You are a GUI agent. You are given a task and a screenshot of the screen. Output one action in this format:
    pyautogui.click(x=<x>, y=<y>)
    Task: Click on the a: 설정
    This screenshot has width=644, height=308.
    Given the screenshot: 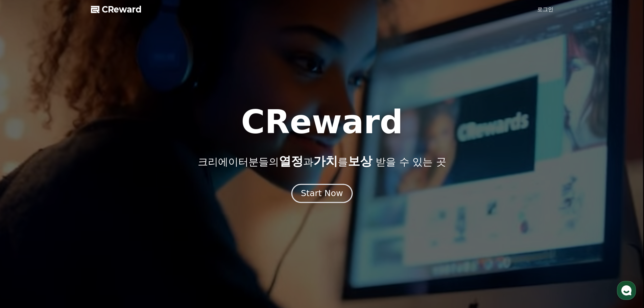 What is the action you would take?
    pyautogui.click(x=109, y=223)
    